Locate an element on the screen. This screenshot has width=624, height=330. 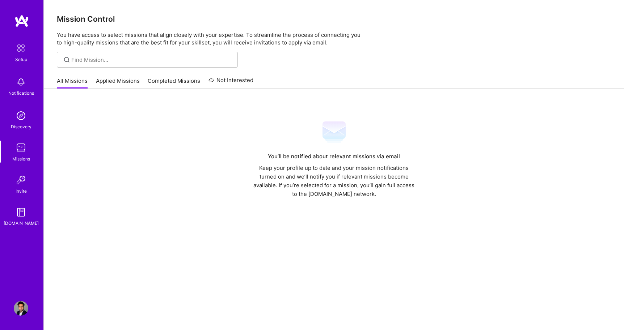
p: You have access to select missions that align closely with your expertise. To streamline the proc... is located at coordinates (334, 39).